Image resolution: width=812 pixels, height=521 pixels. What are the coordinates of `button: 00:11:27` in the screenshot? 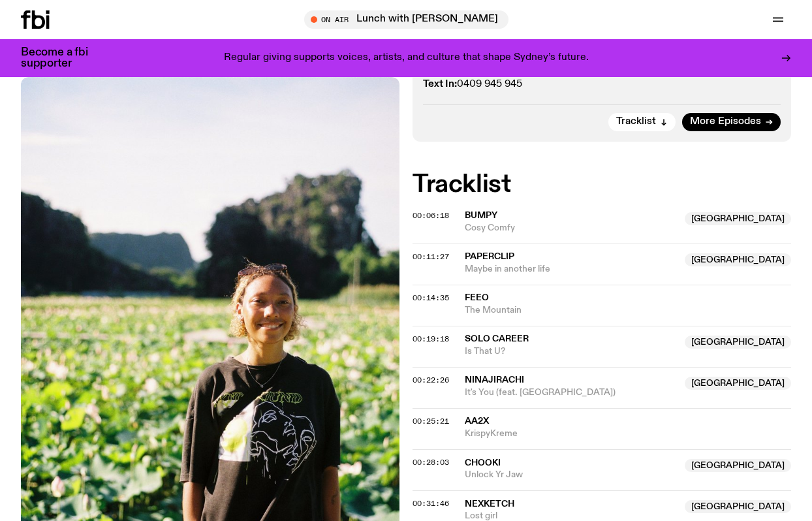 It's located at (431, 257).